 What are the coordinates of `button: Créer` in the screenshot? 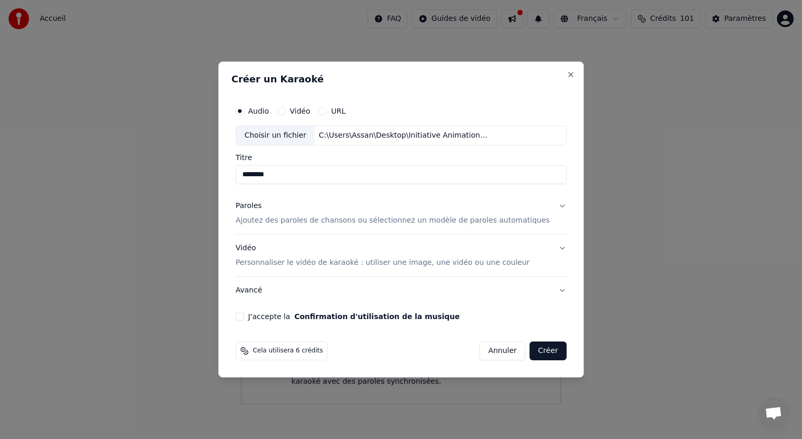 It's located at (548, 351).